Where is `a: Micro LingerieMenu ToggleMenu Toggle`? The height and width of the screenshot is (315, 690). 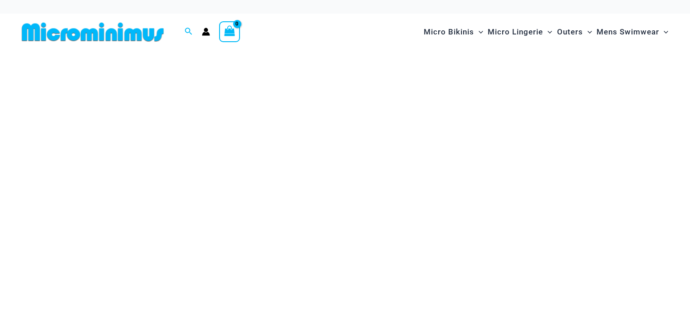
a: Micro LingerieMenu ToggleMenu Toggle is located at coordinates (520, 32).